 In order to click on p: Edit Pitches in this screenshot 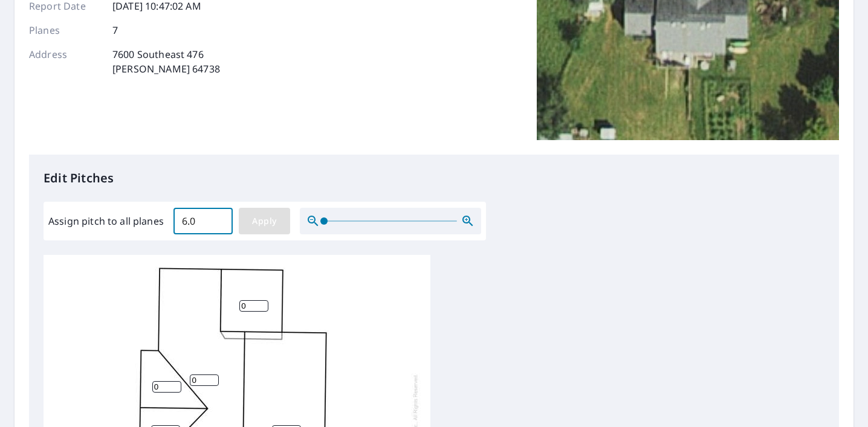, I will do `click(434, 178)`.